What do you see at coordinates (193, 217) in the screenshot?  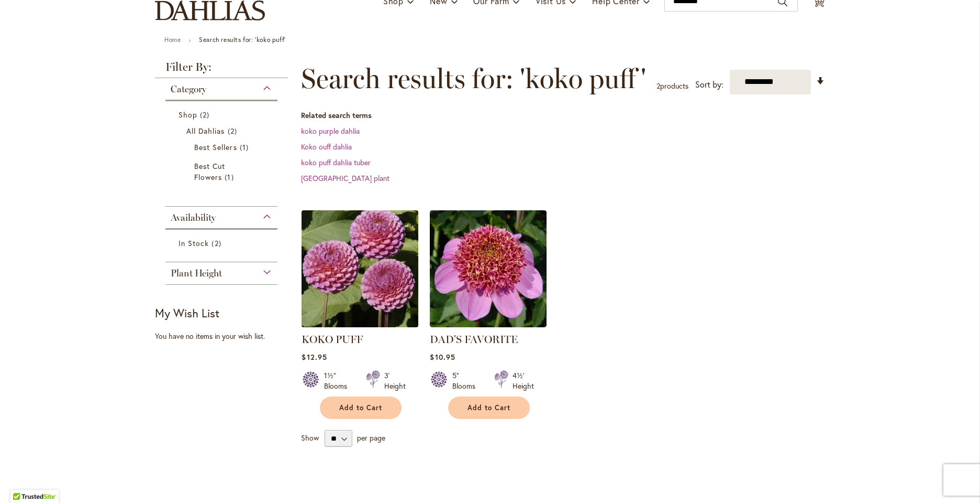 I see `span: Availability` at bounding box center [193, 217].